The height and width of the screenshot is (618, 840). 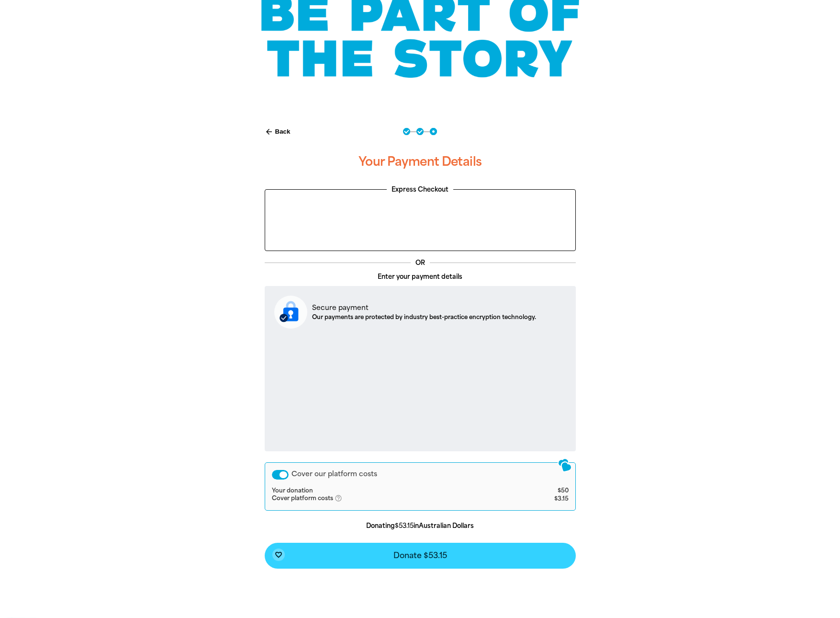 What do you see at coordinates (424, 308) in the screenshot?
I see `p: Secure payment` at bounding box center [424, 308].